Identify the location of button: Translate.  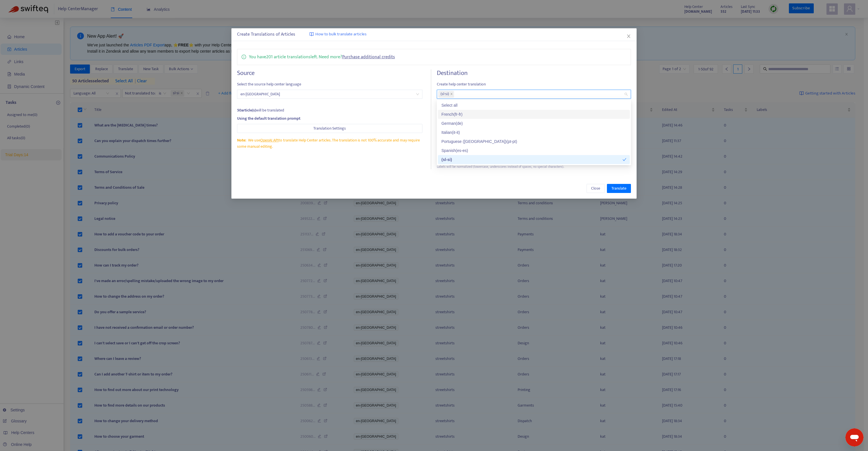
(619, 188).